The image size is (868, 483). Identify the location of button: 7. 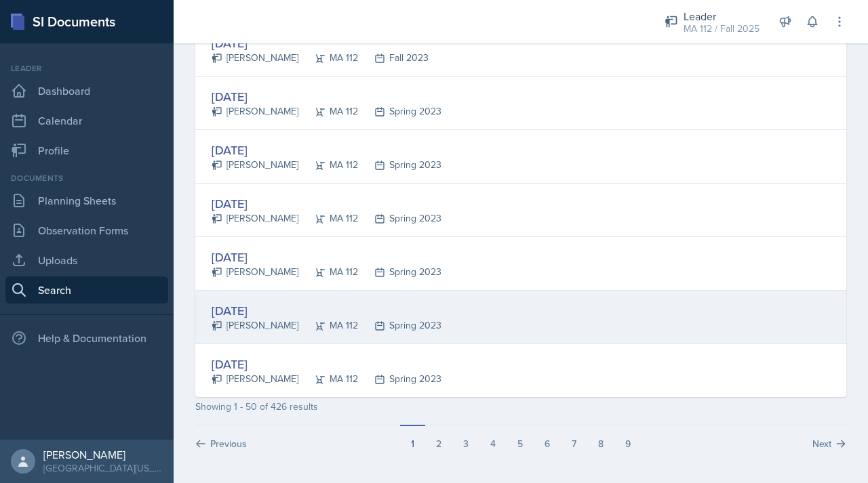
(573, 438).